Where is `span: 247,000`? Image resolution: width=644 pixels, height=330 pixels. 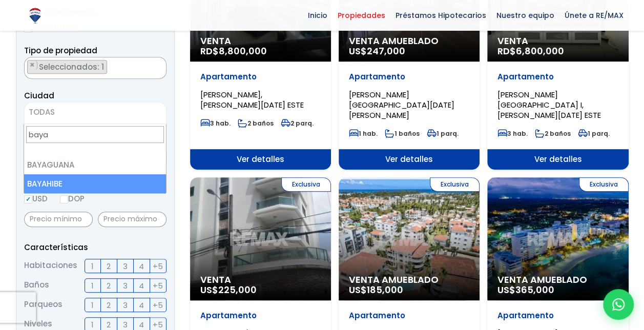
span: 247,000 is located at coordinates (386, 51).